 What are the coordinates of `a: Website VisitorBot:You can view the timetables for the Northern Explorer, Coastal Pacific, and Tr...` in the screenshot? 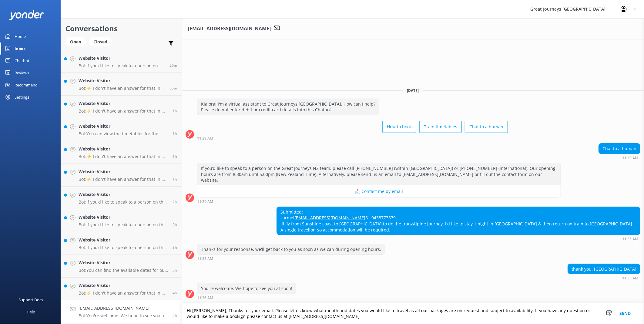 It's located at (121, 130).